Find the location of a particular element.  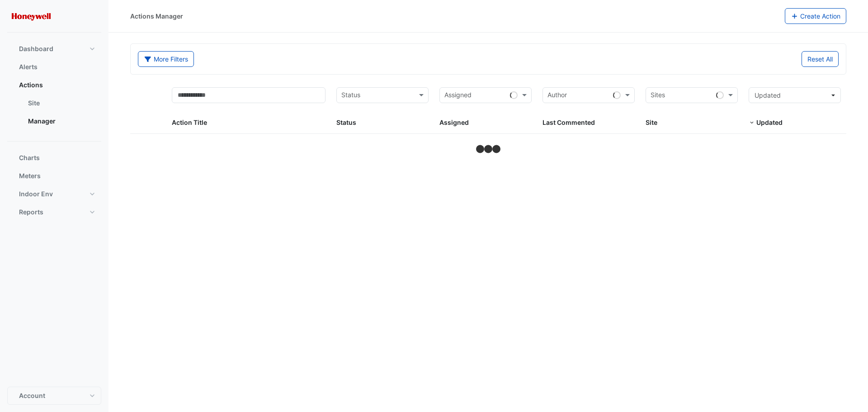

button: Meters is located at coordinates (55, 176).